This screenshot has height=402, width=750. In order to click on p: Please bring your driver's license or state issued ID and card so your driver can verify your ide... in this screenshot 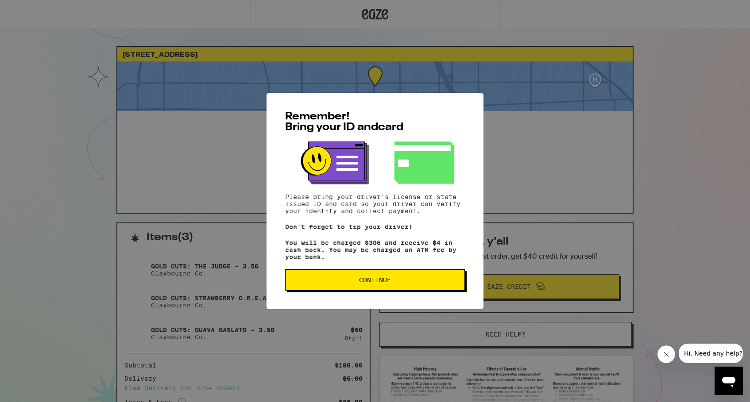, I will do `click(375, 204)`.